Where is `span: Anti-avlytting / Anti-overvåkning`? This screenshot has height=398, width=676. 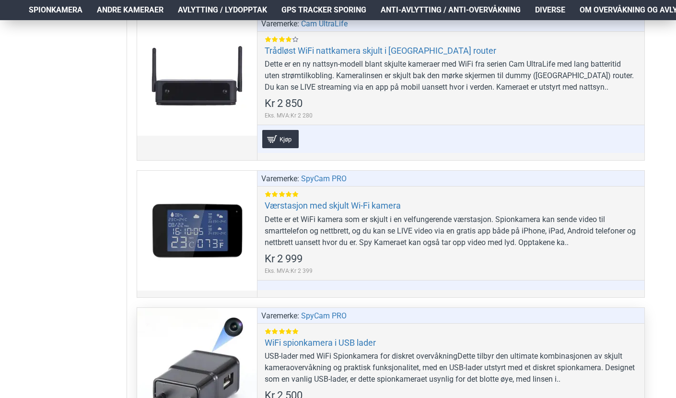
span: Anti-avlytting / Anti-overvåkning is located at coordinates (451, 10).